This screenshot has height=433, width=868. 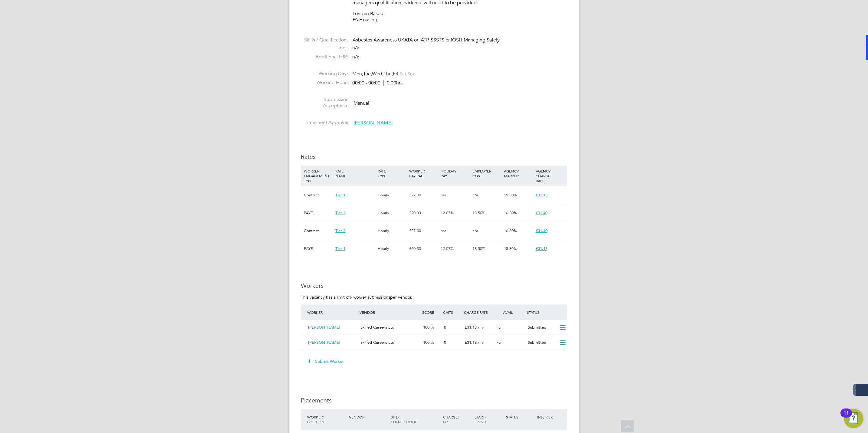 What do you see at coordinates (325, 40) in the screenshot?
I see `label: Skills / Qualifications` at bounding box center [325, 40].